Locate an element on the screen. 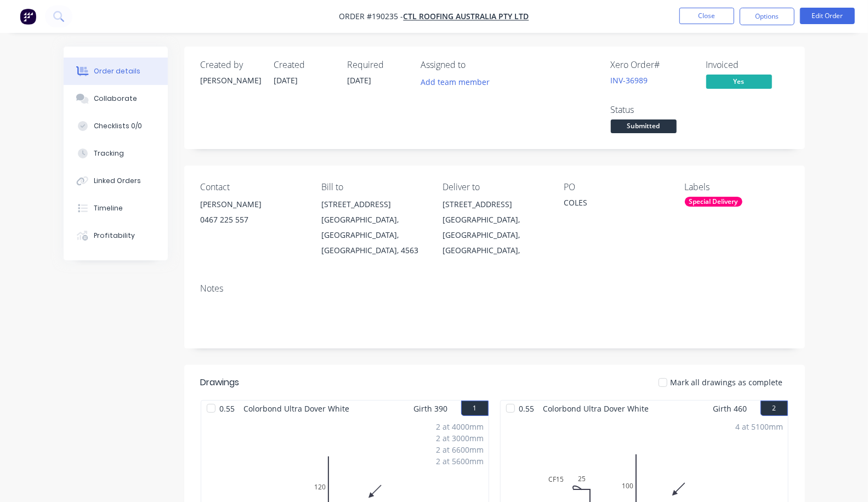 Image resolution: width=868 pixels, height=502 pixels. div: Collaborate is located at coordinates (115, 99).